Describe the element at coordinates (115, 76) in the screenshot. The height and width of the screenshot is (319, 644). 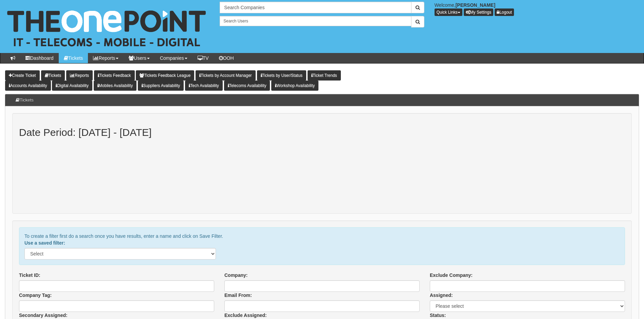
I see `a: Tickets Feedback` at that location.